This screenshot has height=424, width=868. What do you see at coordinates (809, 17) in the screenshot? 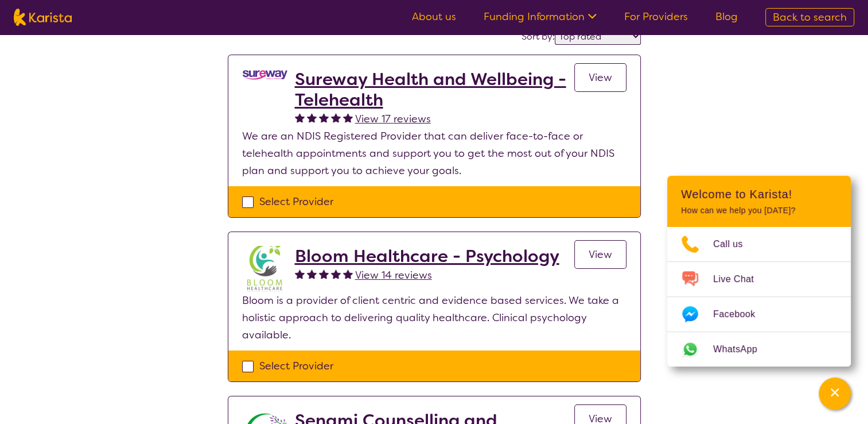
I see `span: Back to search` at bounding box center [809, 17].